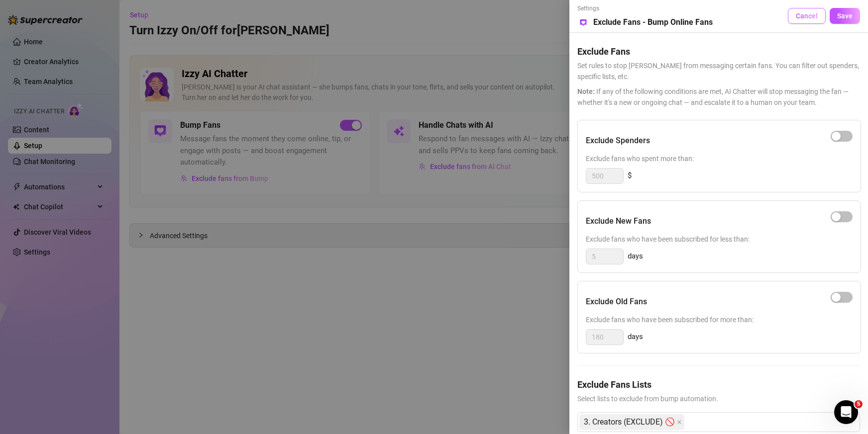 Image resolution: width=868 pixels, height=434 pixels. What do you see at coordinates (719, 320) in the screenshot?
I see `span: Exclude fans who have been subscribed for more than:` at bounding box center [719, 320].